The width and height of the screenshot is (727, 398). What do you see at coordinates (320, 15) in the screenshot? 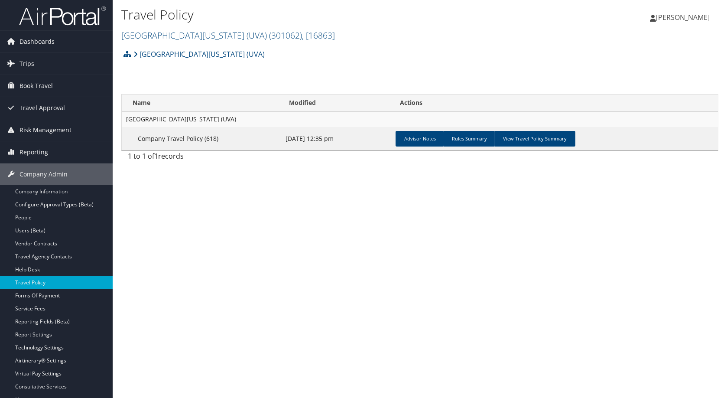
I see `h1: Travel Policy` at bounding box center [320, 15].